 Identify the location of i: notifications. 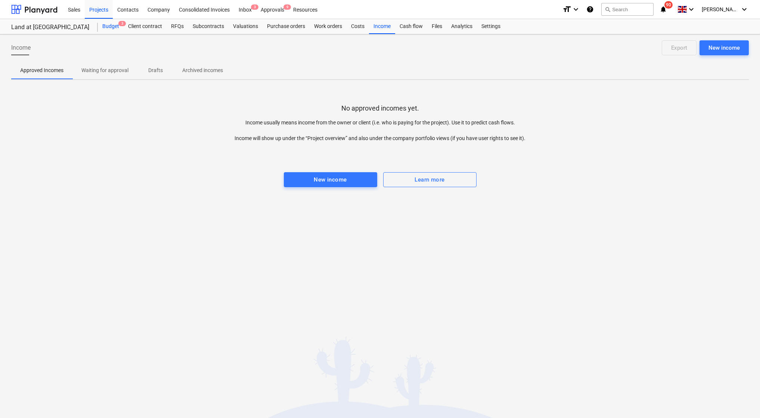
(663, 9).